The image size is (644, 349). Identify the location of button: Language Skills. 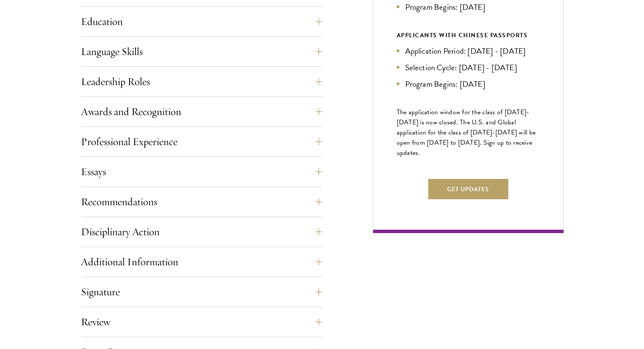
(201, 52).